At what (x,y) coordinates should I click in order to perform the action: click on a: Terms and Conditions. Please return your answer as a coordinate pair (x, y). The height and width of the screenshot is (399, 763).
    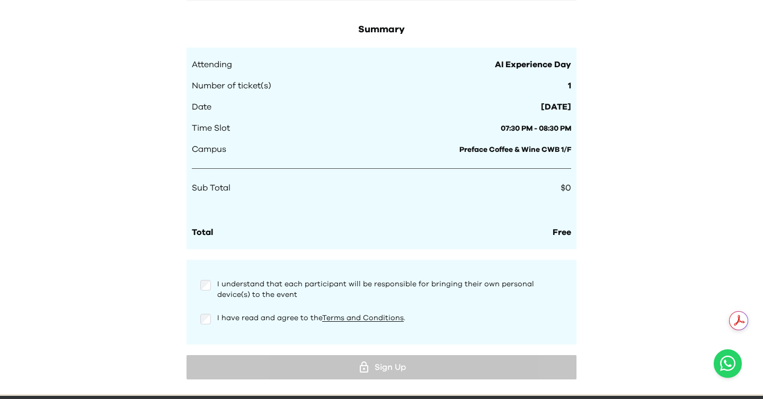
    Looking at the image, I should click on (363, 318).